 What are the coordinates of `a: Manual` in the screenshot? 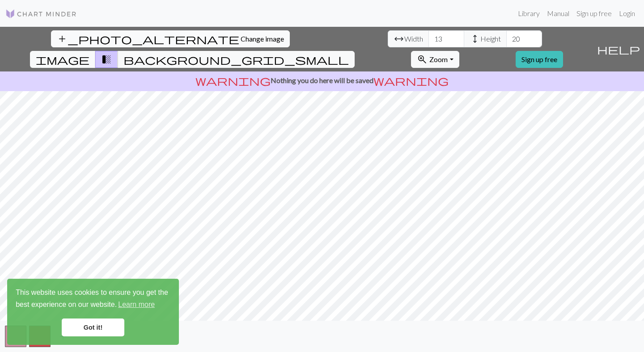 It's located at (558, 13).